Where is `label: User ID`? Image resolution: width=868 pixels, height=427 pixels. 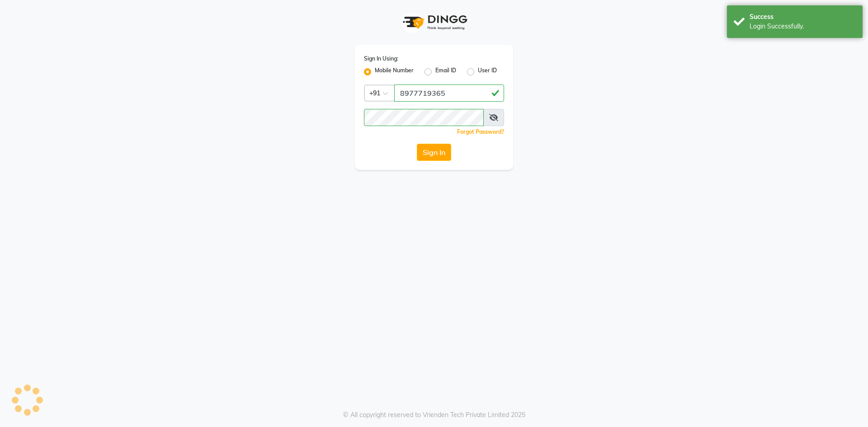
label: User ID is located at coordinates (487, 72).